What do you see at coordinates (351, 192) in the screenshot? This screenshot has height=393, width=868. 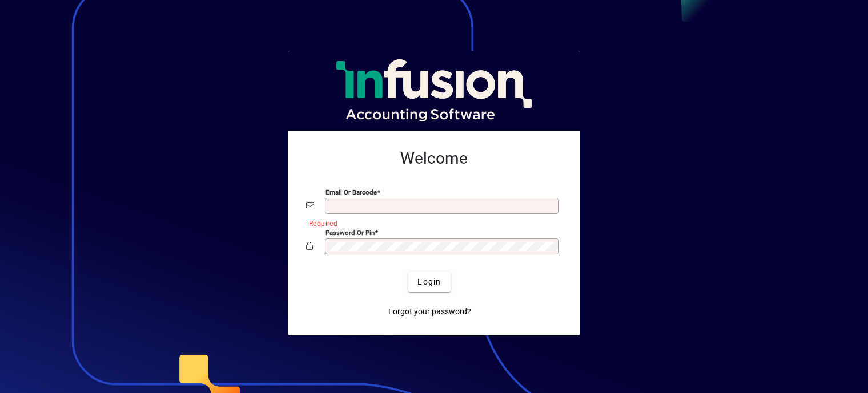 I see `mat-label: Email or Barcode` at bounding box center [351, 192].